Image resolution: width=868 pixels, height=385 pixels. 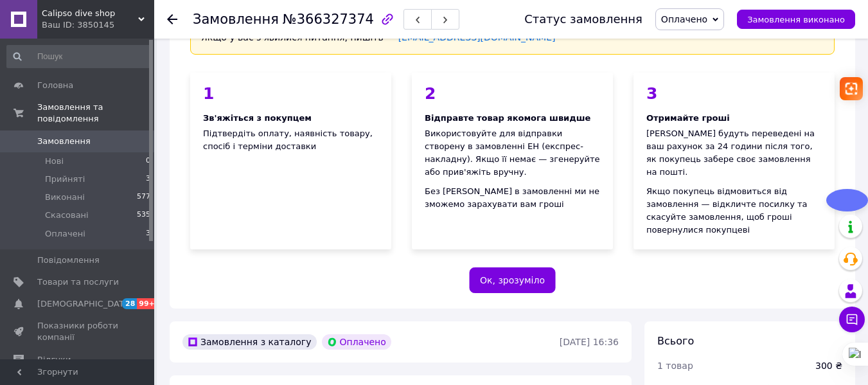 I want to click on span: Повідомлення, so click(x=68, y=261).